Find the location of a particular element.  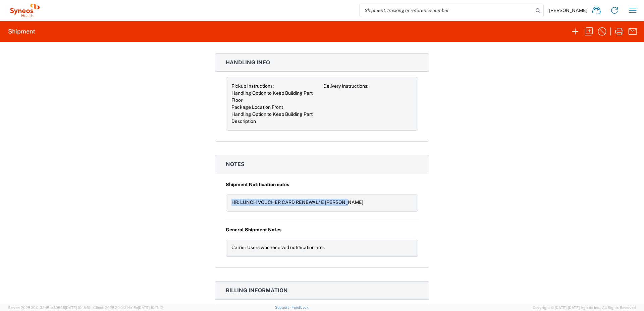

span: Shipment Notification notes is located at coordinates (257, 185).